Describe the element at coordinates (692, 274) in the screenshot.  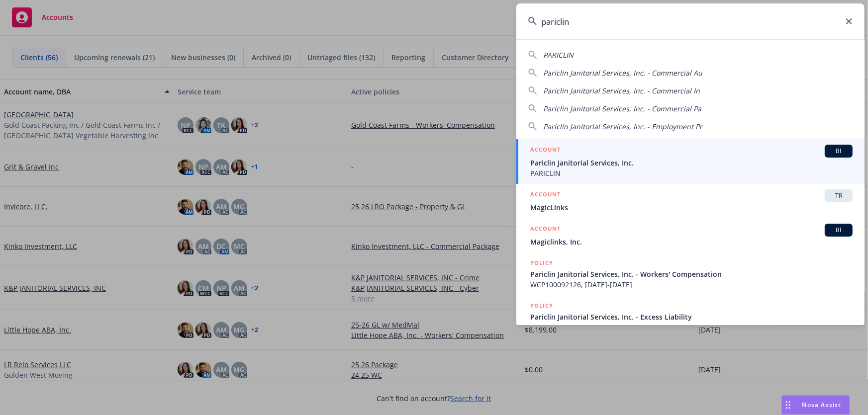
I see `span: Pariclin Janitorial Services, Inc. - Workers' Compensation` at that location.